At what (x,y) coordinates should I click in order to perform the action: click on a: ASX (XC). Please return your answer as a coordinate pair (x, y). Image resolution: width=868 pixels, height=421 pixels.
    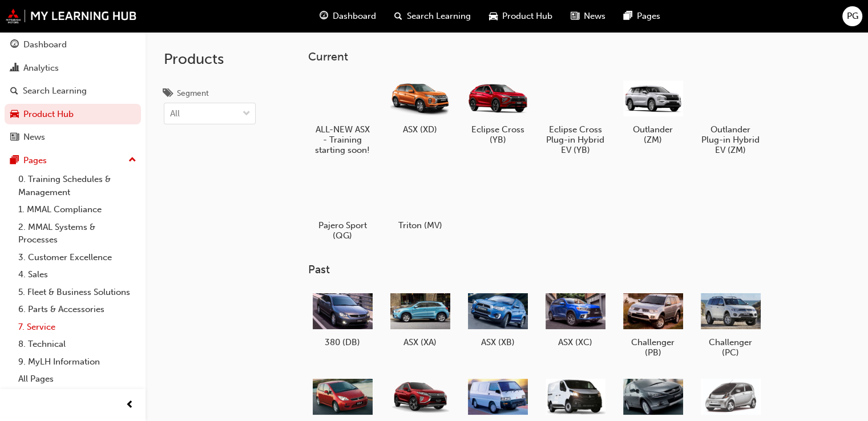
    Looking at the image, I should click on (575, 319).